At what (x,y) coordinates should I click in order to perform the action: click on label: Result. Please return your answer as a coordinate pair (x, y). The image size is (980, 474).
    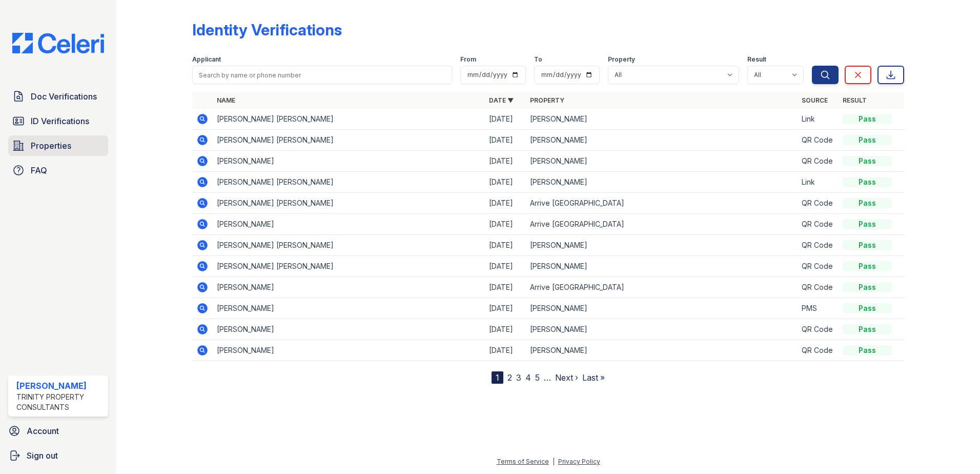
    Looking at the image, I should click on (757, 60).